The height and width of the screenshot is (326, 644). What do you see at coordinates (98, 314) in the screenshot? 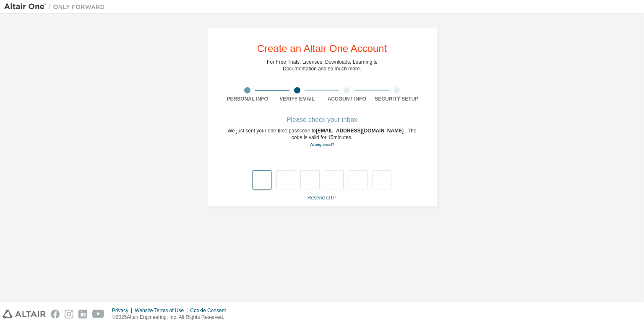
I see `img: youtube.svg` at bounding box center [98, 314].